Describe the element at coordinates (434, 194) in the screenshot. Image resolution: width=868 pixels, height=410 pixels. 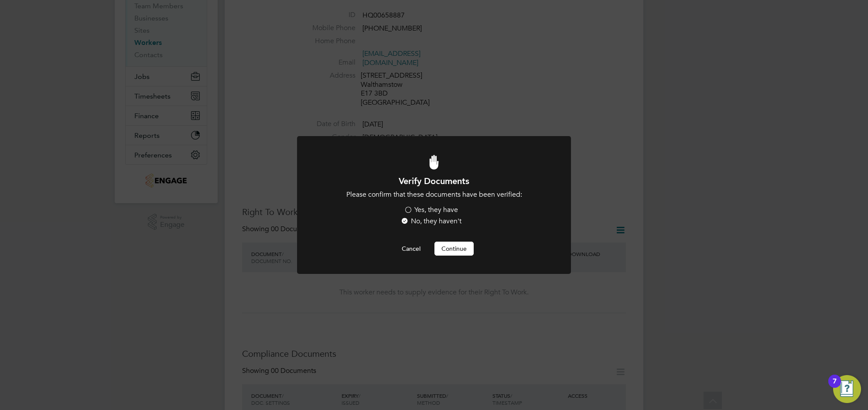
I see `p: Please confirm that these documents have been verified:` at that location.